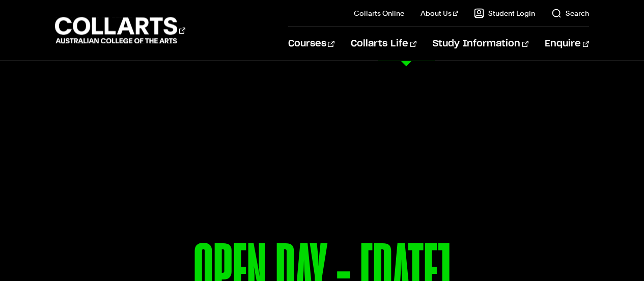 The width and height of the screenshot is (644, 281). I want to click on a: Courses, so click(311, 44).